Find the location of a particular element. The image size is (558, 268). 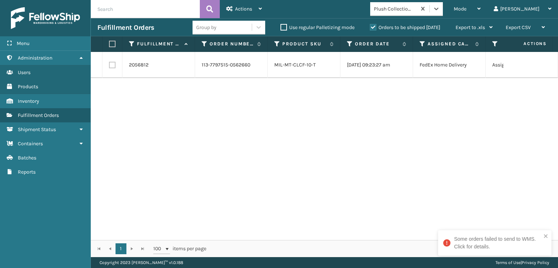

div: Plush Collections is located at coordinates (395, 9).